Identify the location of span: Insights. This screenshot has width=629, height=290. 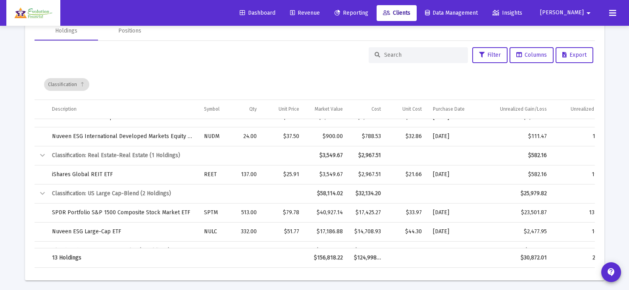
(508, 13).